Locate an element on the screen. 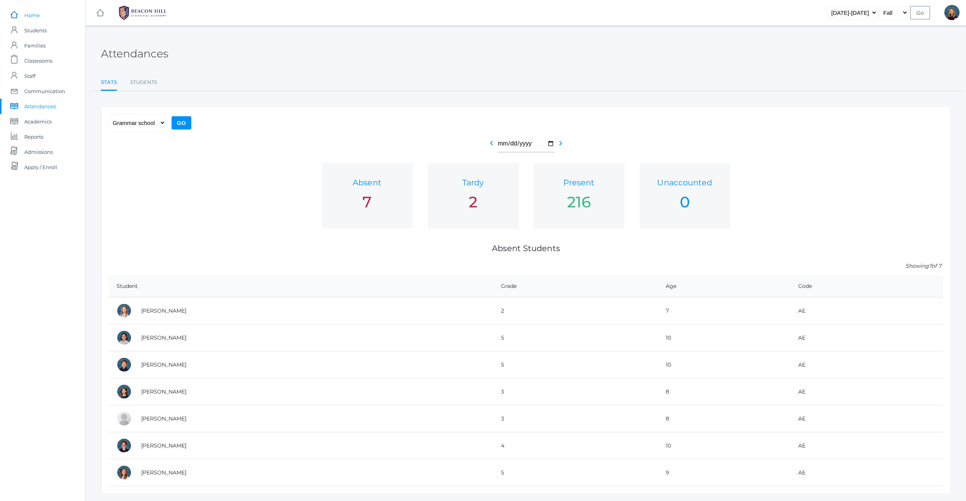  span: Families is located at coordinates (35, 46).